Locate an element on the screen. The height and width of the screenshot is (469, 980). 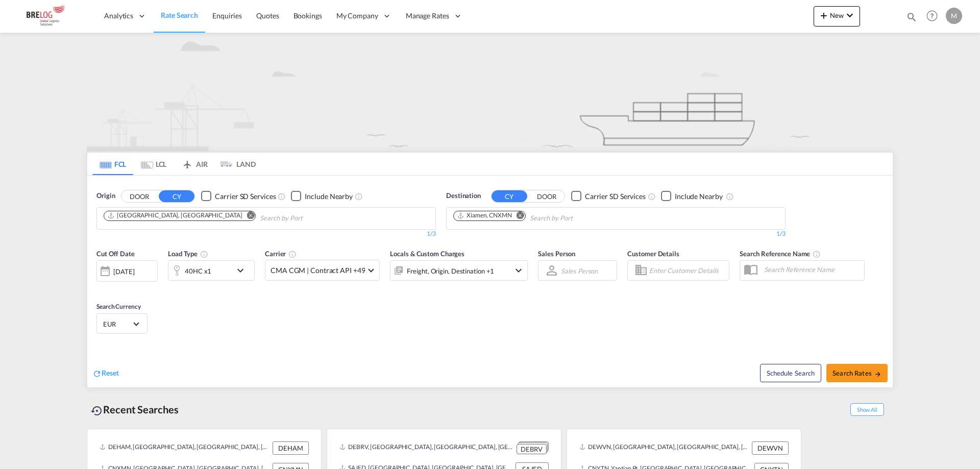
div: Help is located at coordinates (935, 16).